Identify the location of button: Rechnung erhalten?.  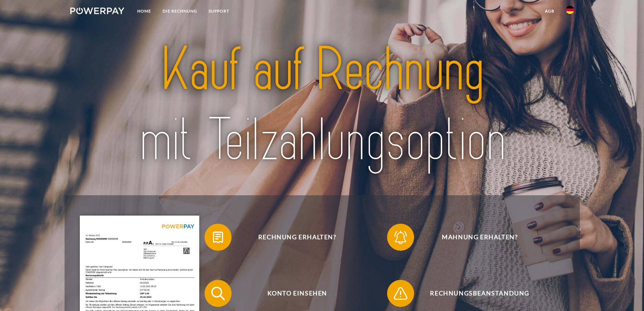
(292, 237).